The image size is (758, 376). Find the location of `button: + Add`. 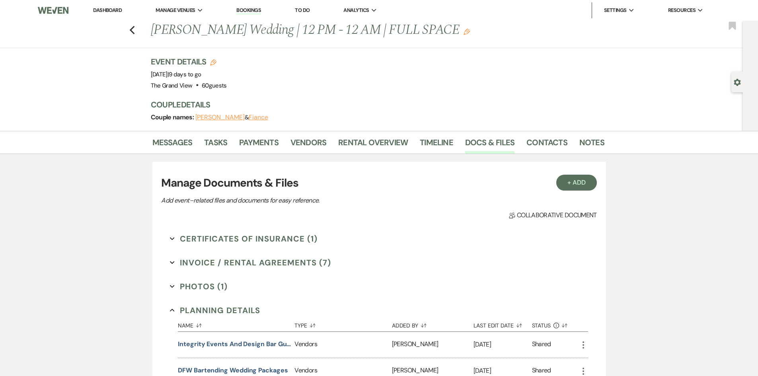

button: + Add is located at coordinates (576, 183).